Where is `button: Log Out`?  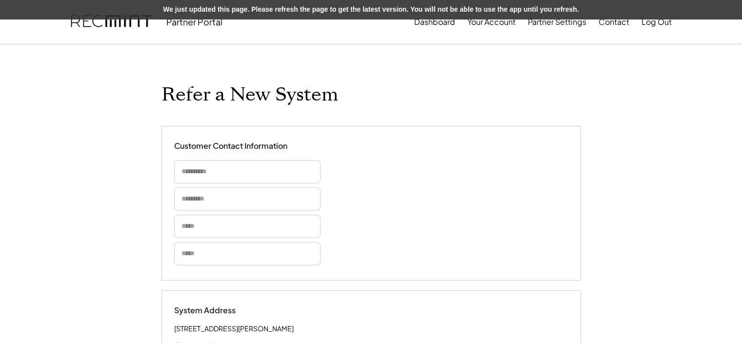
button: Log Out is located at coordinates (657, 22).